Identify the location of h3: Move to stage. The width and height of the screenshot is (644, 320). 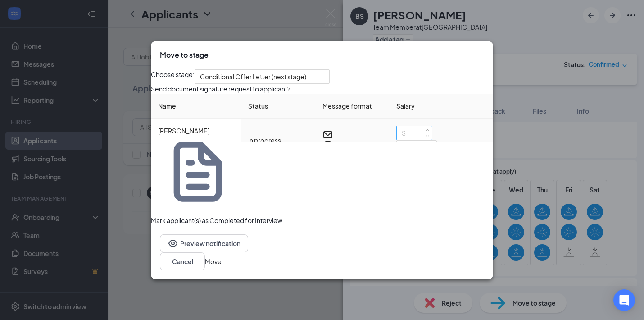
(184, 55).